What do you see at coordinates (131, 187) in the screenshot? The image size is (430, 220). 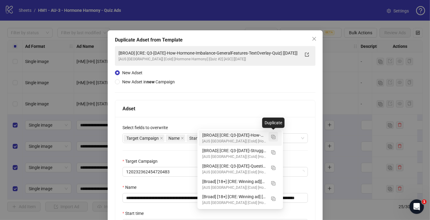 I see `label: Name` at bounding box center [131, 187].